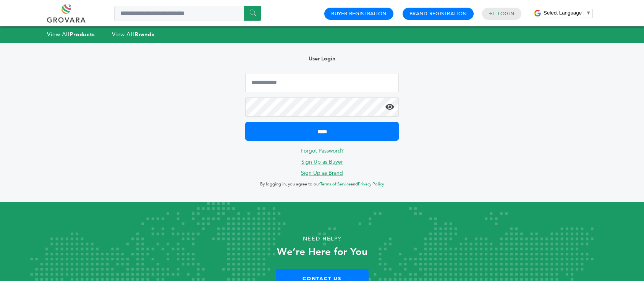  I want to click on strong: Brands, so click(144, 34).